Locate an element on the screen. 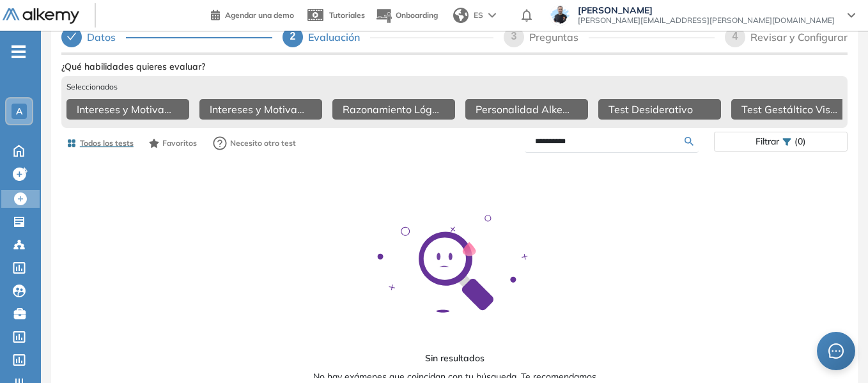 This screenshot has height=383, width=868. span: Necesito otro test is located at coordinates (263, 143).